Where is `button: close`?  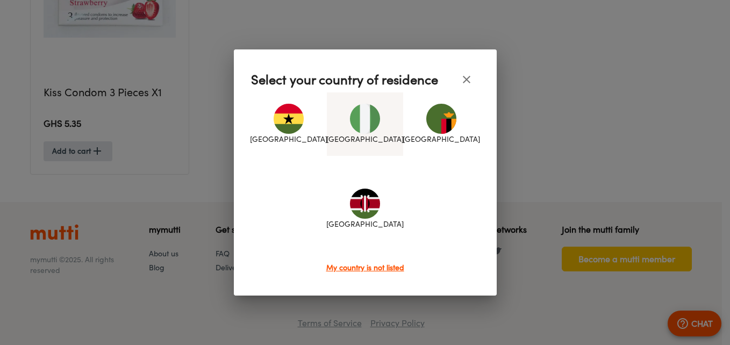
button: close is located at coordinates (466, 80).